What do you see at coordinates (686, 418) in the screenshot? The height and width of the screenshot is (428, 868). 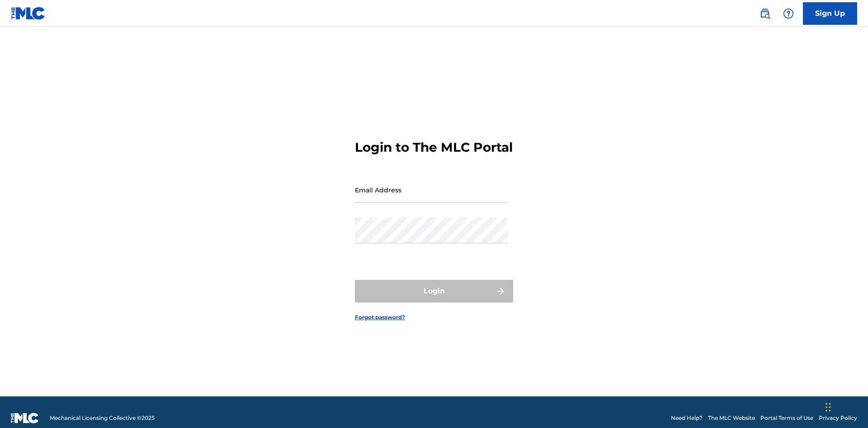 I see `a: Need Help?` at bounding box center [686, 418].